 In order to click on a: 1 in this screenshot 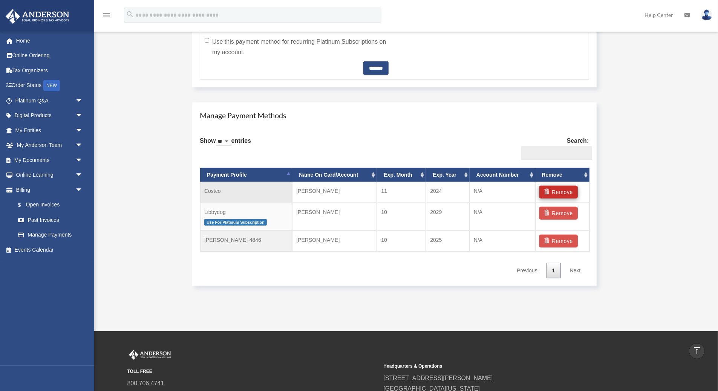, I will do `click(554, 271)`.